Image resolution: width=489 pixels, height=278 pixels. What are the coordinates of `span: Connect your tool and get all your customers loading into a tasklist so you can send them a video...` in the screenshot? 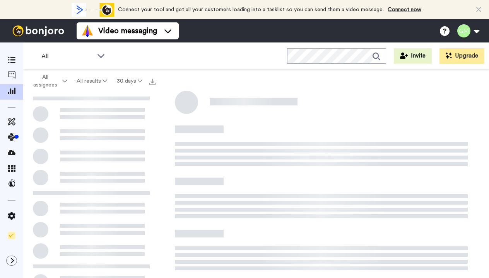 It's located at (251, 10).